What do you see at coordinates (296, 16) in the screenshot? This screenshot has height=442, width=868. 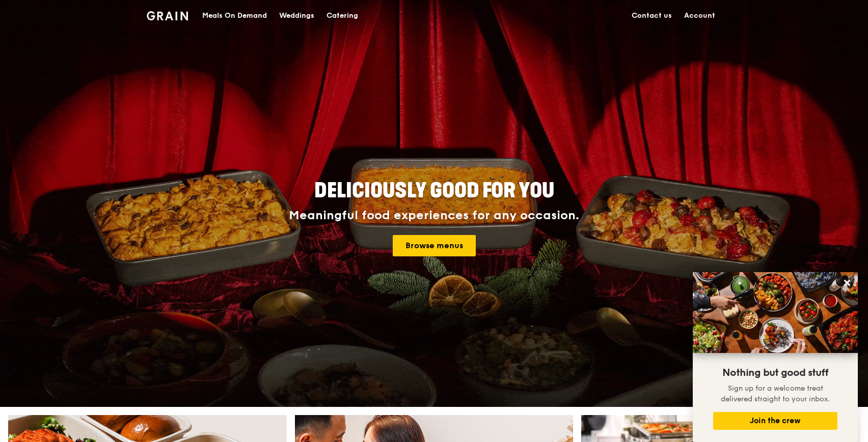 I see `div: Weddings` at bounding box center [296, 16].